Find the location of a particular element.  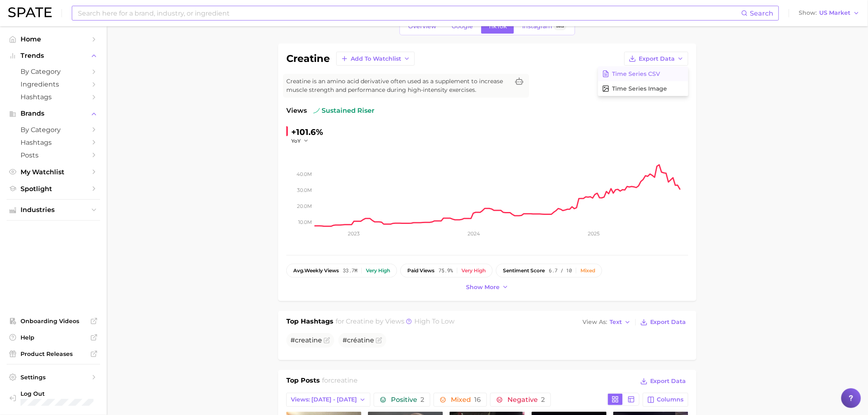

div: Mixed is located at coordinates (588, 271).